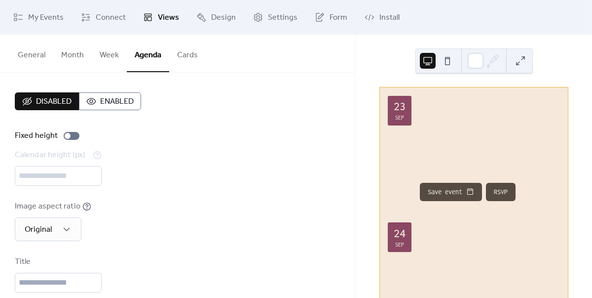 The width and height of the screenshot is (592, 298). Describe the element at coordinates (54, 102) in the screenshot. I see `span: Disabled` at that location.